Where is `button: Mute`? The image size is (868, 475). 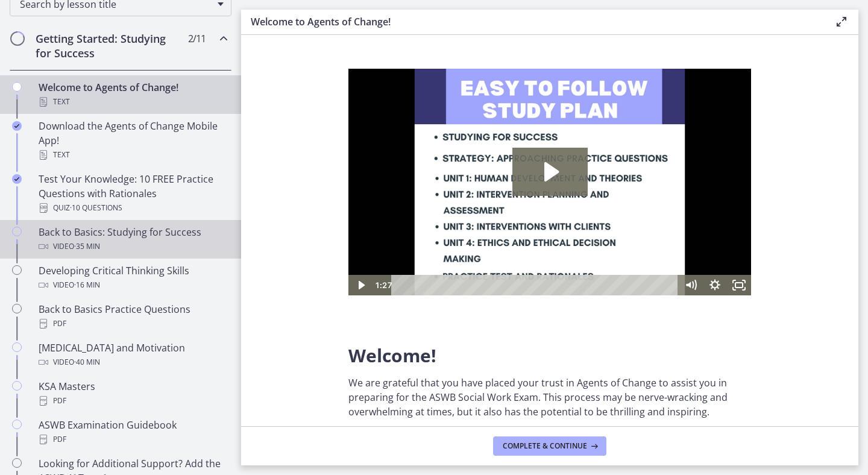 button: Mute is located at coordinates (342, 217).